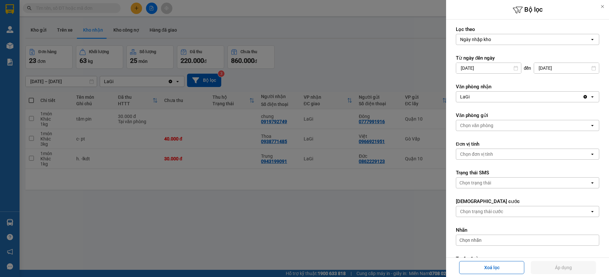  Describe the element at coordinates (492, 39) in the screenshot. I see `input: Selected Ngày nhập kho.` at that location.